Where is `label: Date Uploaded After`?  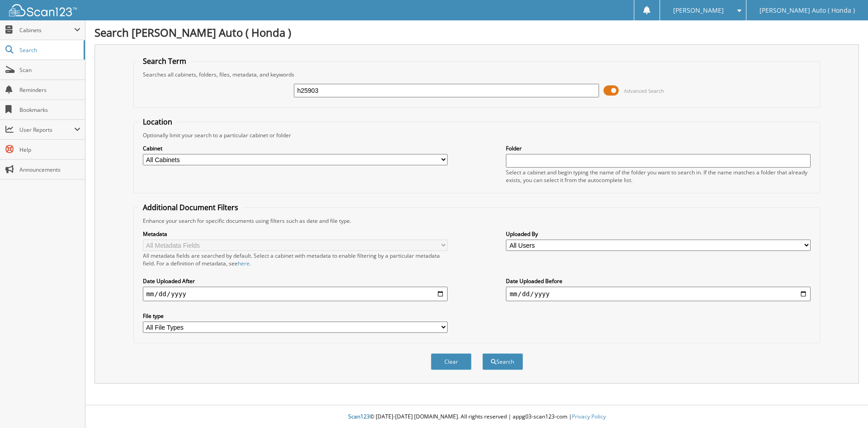
label: Date Uploaded After is located at coordinates (295, 281).